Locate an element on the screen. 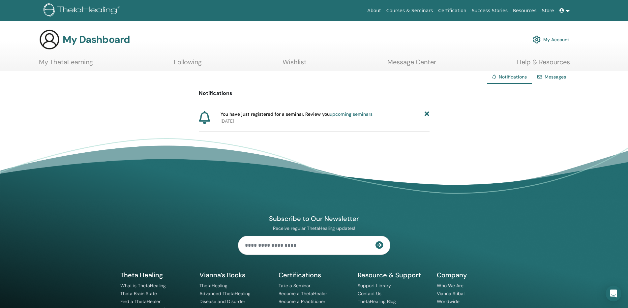 The image size is (628, 308). h5: Company is located at coordinates (473, 275).